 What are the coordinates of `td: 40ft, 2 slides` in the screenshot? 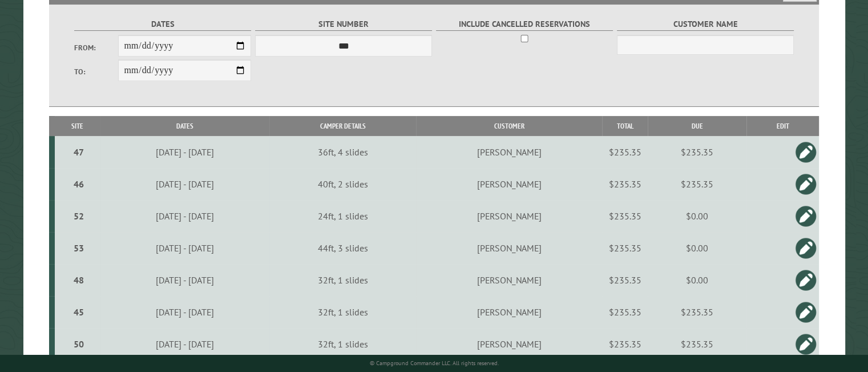 It's located at (343, 184).